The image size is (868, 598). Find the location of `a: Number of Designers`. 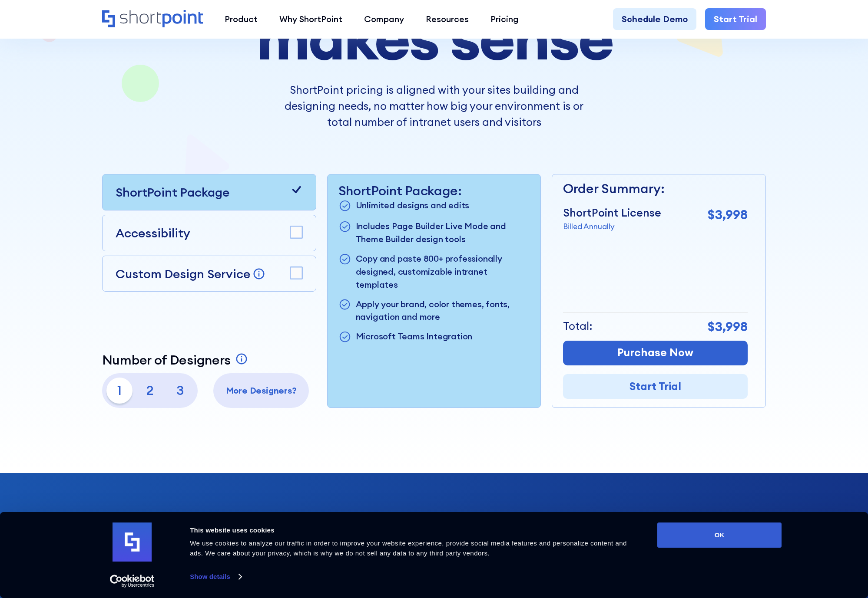

a: Number of Designers is located at coordinates (176, 360).